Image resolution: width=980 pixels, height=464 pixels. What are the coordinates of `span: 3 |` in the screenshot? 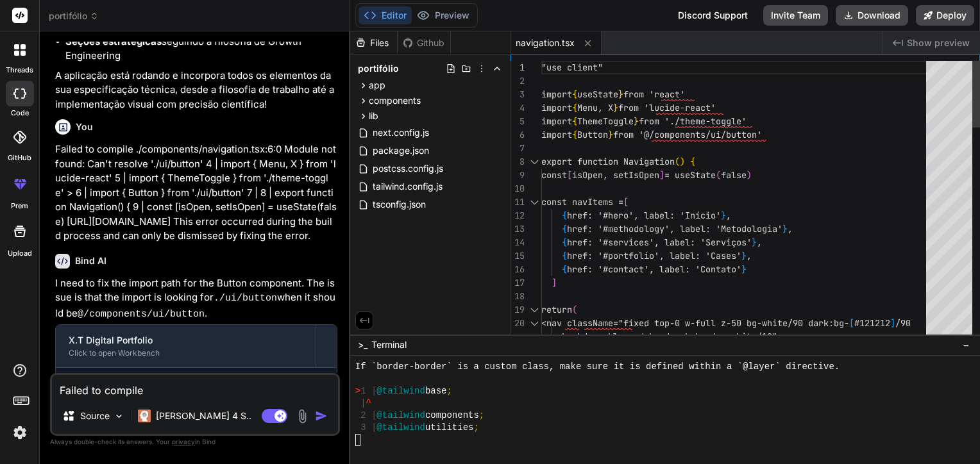 It's located at (368, 427).